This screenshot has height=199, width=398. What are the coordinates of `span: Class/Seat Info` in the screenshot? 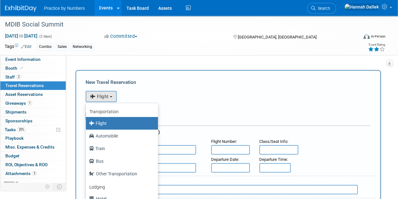 It's located at (273, 141).